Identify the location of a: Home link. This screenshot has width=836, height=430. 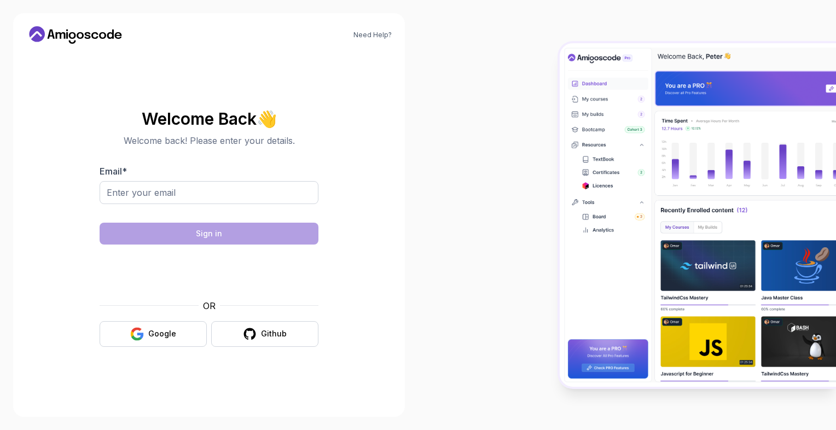
(75, 35).